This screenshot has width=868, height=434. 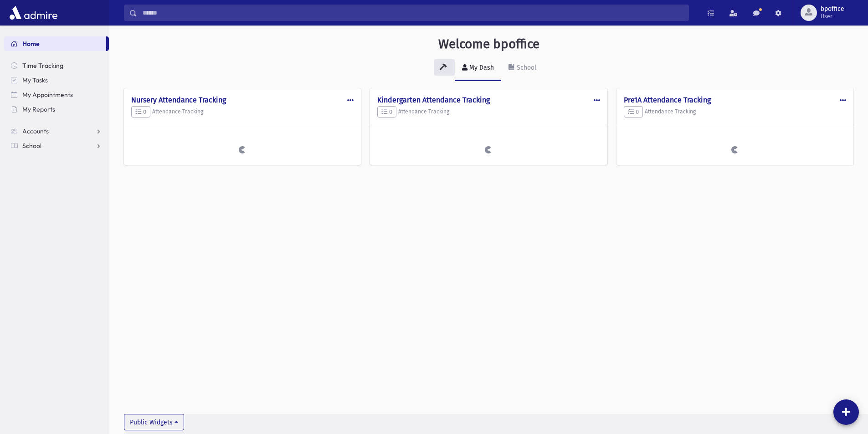 What do you see at coordinates (735, 100) in the screenshot?
I see `h4: Pre1A Attendance Tracking` at bounding box center [735, 100].